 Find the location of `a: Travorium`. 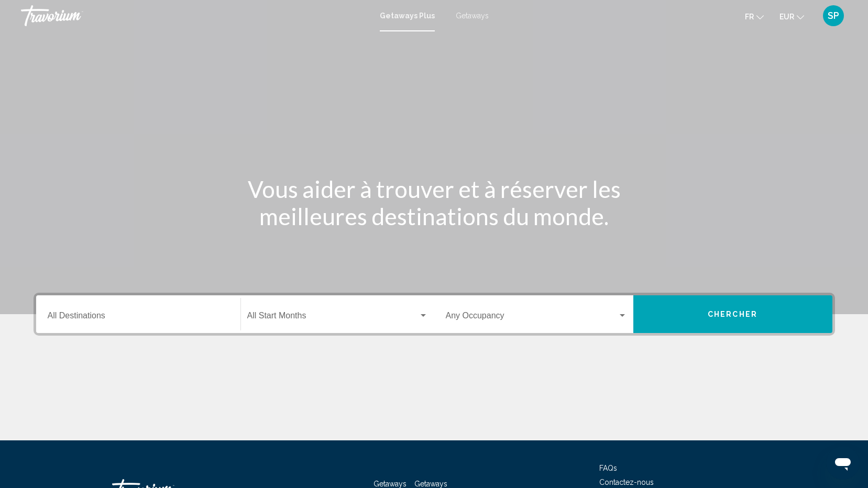

a: Travorium is located at coordinates (195, 16).